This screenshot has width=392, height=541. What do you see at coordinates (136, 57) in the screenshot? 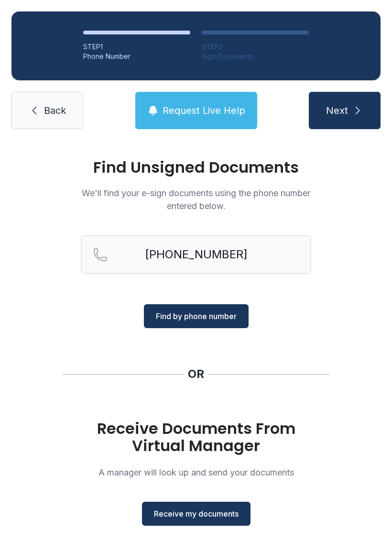
I see `div: Phone Number` at bounding box center [136, 57].